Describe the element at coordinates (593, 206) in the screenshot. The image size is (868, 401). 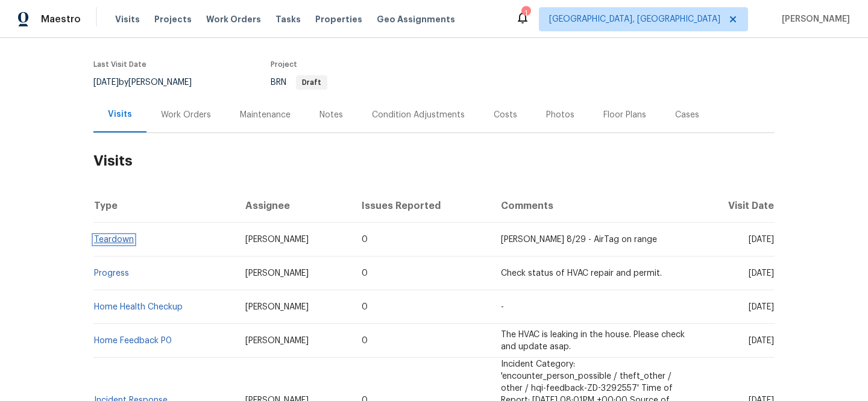
I see `th: Comments` at that location.